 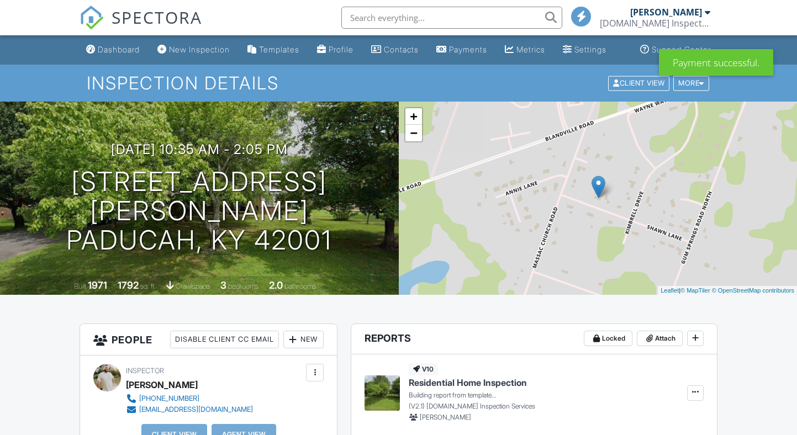 What do you see at coordinates (303, 340) in the screenshot?
I see `div: New` at bounding box center [303, 340].